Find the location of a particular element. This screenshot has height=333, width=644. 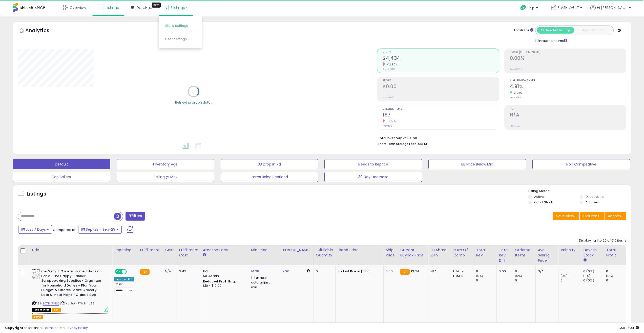

span: Help is located at coordinates (531, 8).